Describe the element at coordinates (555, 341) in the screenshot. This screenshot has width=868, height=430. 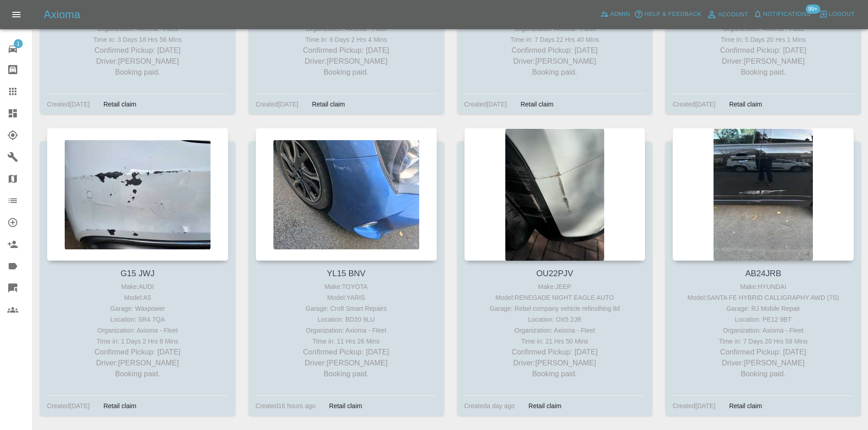
I see `div: Time in: 21 Hrs 50 Mins` at that location.